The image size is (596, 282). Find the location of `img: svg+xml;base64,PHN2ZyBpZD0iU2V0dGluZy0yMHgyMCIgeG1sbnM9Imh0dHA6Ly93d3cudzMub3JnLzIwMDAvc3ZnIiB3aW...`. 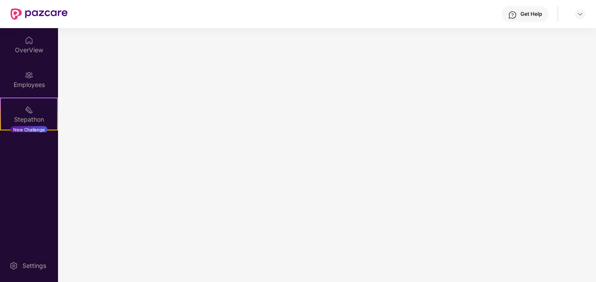

img: svg+xml;base64,PHN2ZyBpZD0iU2V0dGluZy0yMHgyMCIgeG1sbnM9Imh0dHA6Ly93d3cudzMub3JnLzIwMDAvc3ZnIiB3aW... is located at coordinates (14, 266).